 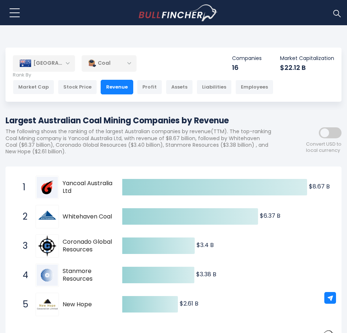 What do you see at coordinates (141, 141) in the screenshot?
I see `p: The following shows the ranking of the largest Australian companies by revenue(TTM). The top-rank...` at bounding box center [141, 141].